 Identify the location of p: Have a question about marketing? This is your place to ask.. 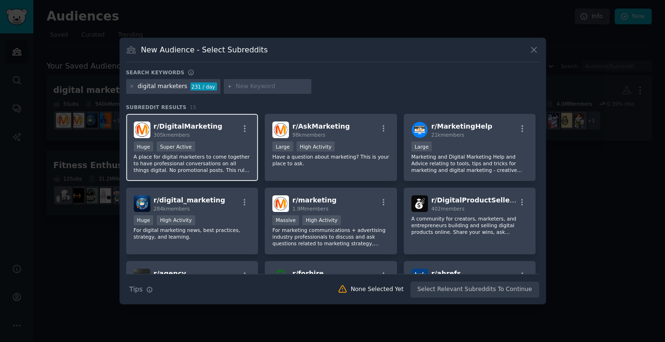
(331, 160).